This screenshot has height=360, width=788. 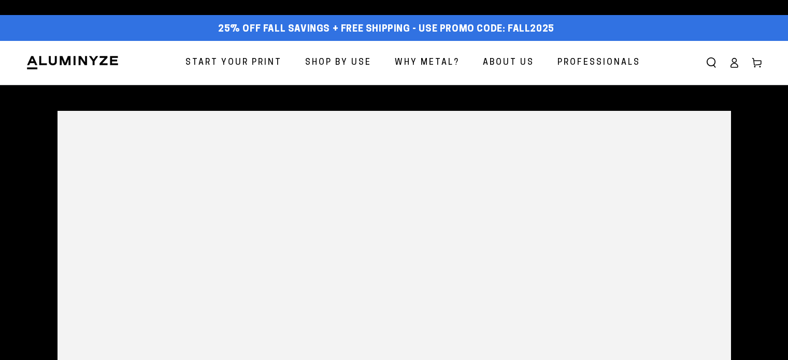 I want to click on span: Professionals, so click(x=599, y=63).